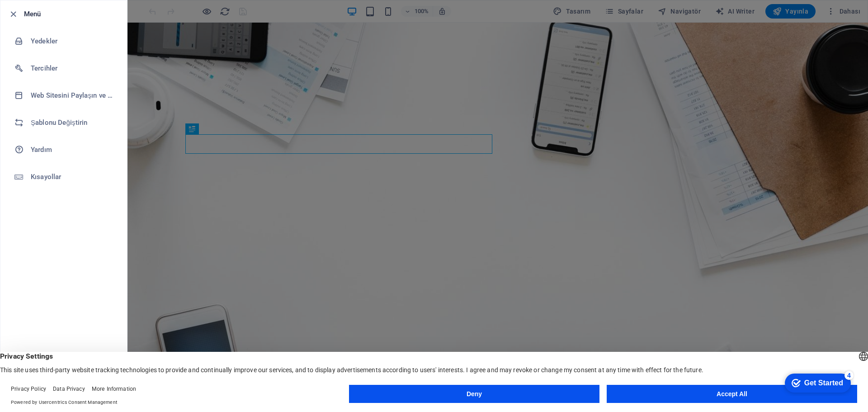  Describe the element at coordinates (40, 14) in the screenshot. I see `div: Get Started 4 items remaining, 20% complete` at that location.